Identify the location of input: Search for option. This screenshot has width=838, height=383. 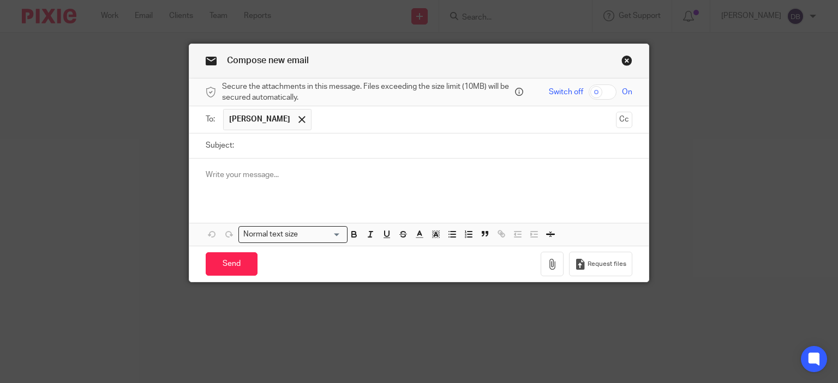
(321, 234).